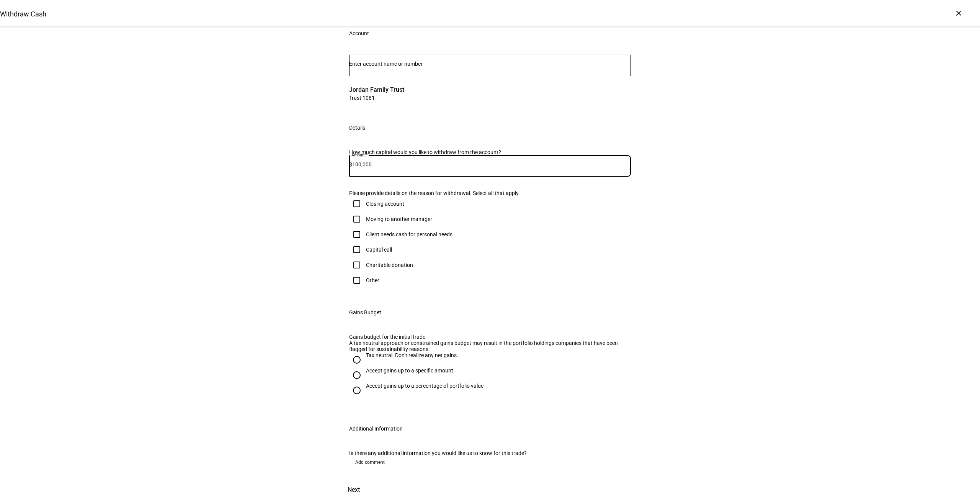 This screenshot has width=980, height=499. I want to click on div: Gains budget for the initial trade, so click(490, 337).